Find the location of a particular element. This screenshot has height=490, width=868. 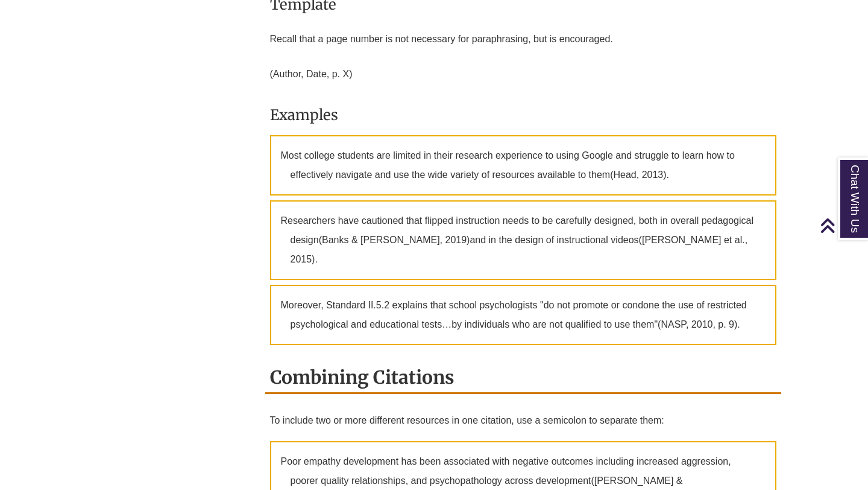

p: Moreover, Standard II.5.2 explains that school psychologists "do not promote or condone the use o... is located at coordinates (524, 315).